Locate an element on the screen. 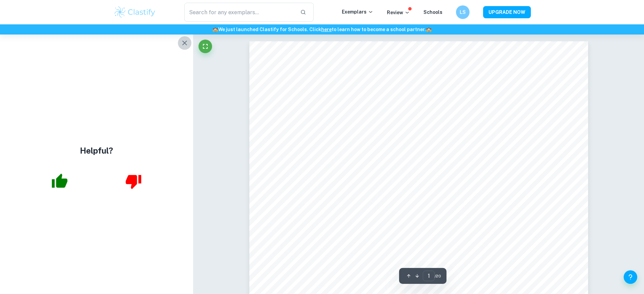 Image resolution: width=644 pixels, height=294 pixels. h4: Helpful? is located at coordinates (97, 151).